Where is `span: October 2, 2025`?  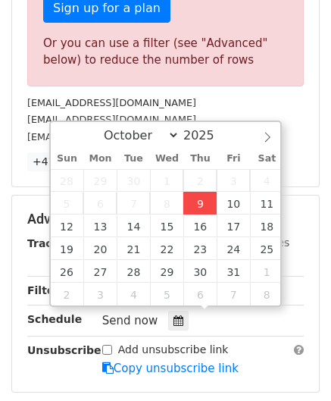 span: October 2, 2025 is located at coordinates (200, 180).